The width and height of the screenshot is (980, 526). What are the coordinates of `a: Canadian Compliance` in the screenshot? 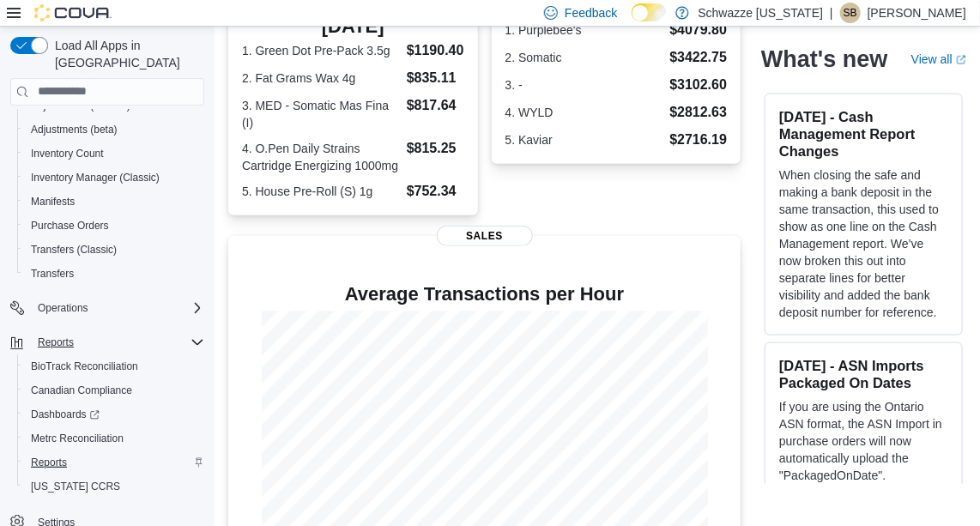 It's located at (81, 390).